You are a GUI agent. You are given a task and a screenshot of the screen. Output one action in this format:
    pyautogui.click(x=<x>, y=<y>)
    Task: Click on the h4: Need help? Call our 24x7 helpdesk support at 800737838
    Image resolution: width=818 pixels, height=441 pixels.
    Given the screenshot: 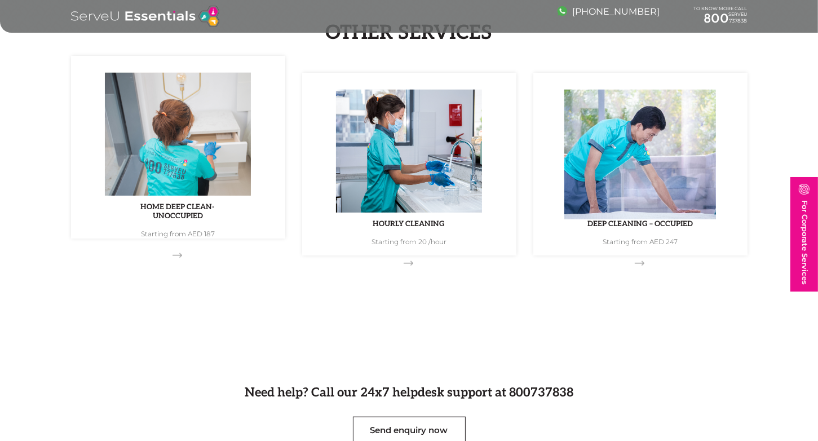 What is the action you would take?
    pyautogui.click(x=409, y=393)
    